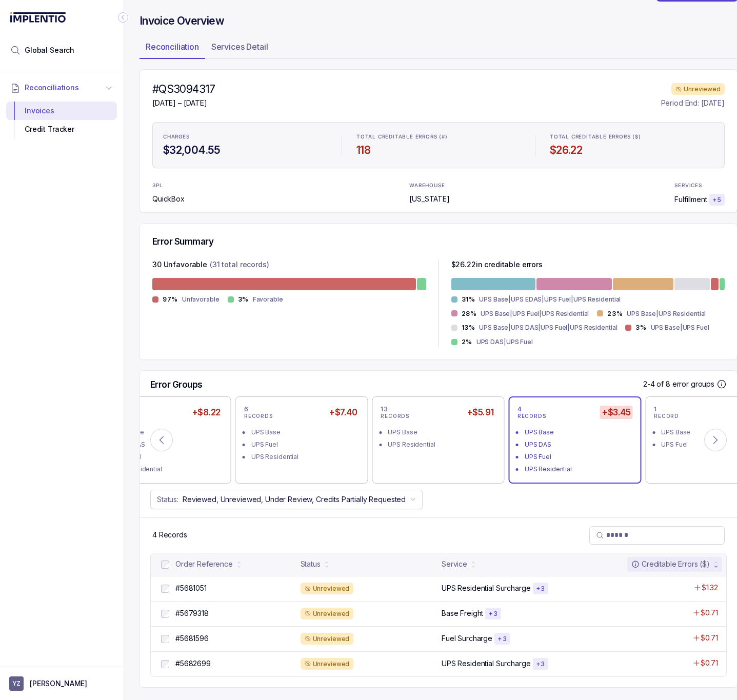 Image resolution: width=737 pixels, height=700 pixels. What do you see at coordinates (191, 588) in the screenshot?
I see `p: #5681051` at bounding box center [191, 588].